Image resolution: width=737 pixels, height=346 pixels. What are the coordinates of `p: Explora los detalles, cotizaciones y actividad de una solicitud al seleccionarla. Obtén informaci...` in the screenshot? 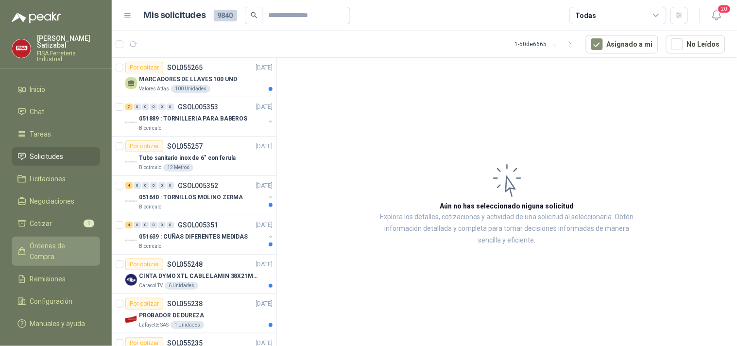 It's located at (507, 229).